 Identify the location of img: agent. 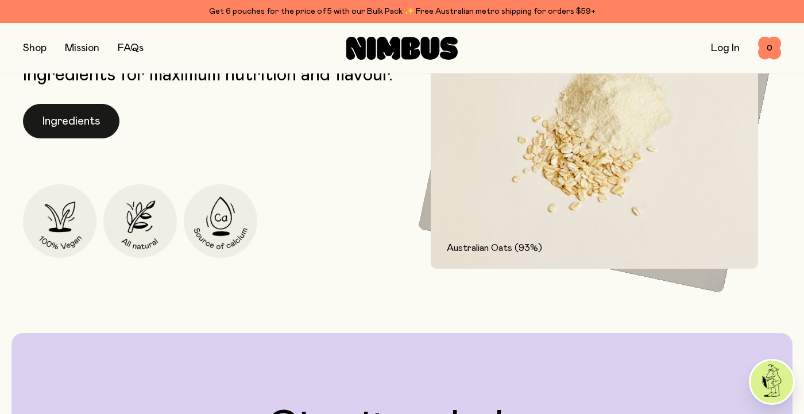
(771, 382).